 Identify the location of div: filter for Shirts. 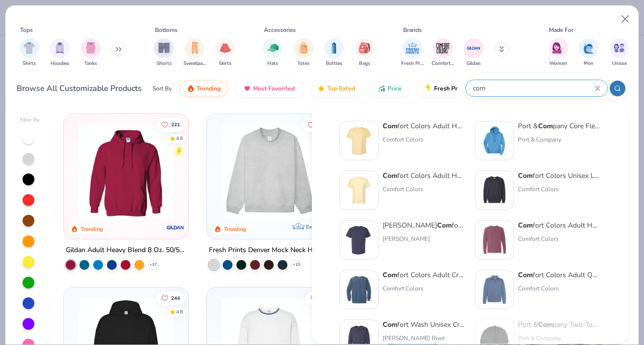
(30, 53).